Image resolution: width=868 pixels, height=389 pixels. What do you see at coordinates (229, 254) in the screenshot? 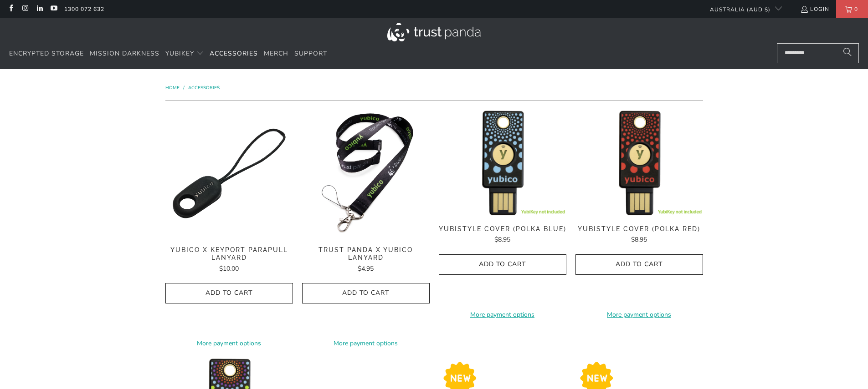
I see `span: Yubico x Keyport Parapull Lanyard` at bounding box center [229, 254].